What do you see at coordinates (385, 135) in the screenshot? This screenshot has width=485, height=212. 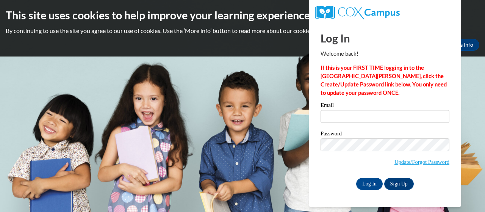 I see `label: Password` at bounding box center [385, 135].